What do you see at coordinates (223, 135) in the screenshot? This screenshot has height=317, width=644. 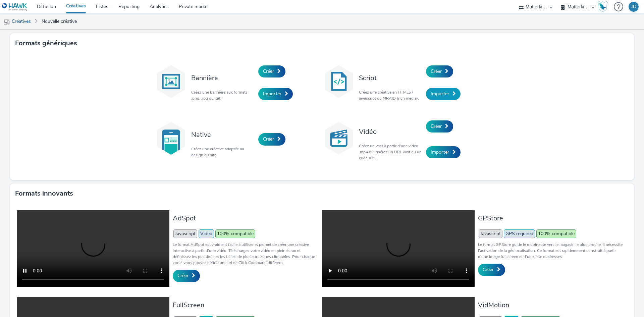 I see `h3: Native` at bounding box center [223, 135].